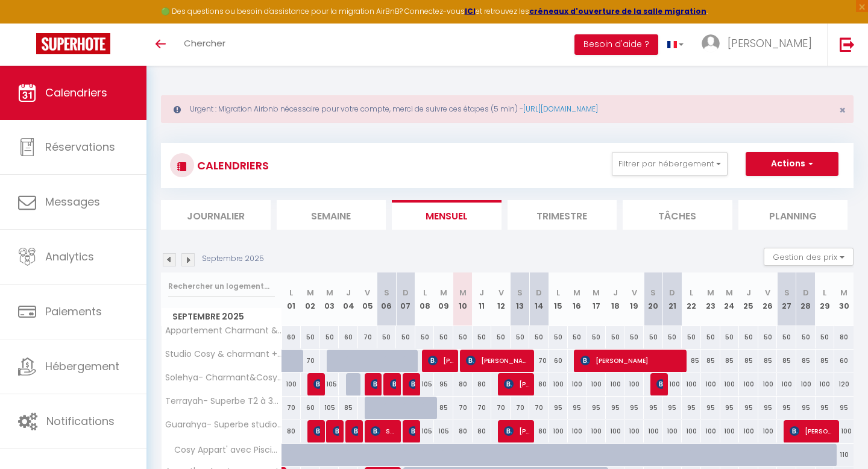 This screenshot has height=469, width=868. I want to click on div: 110, so click(843, 454).